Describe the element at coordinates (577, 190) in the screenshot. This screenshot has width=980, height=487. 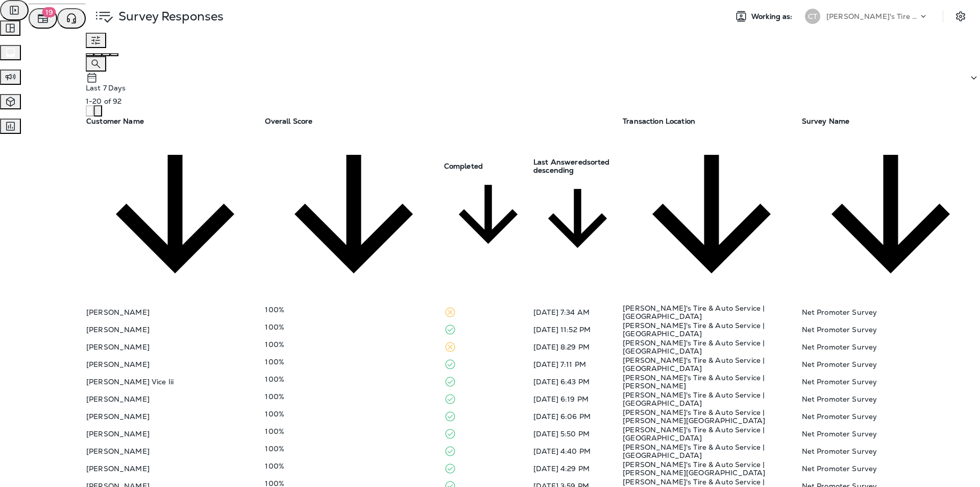
I see `span: Last Answeredsorted descending` at that location.